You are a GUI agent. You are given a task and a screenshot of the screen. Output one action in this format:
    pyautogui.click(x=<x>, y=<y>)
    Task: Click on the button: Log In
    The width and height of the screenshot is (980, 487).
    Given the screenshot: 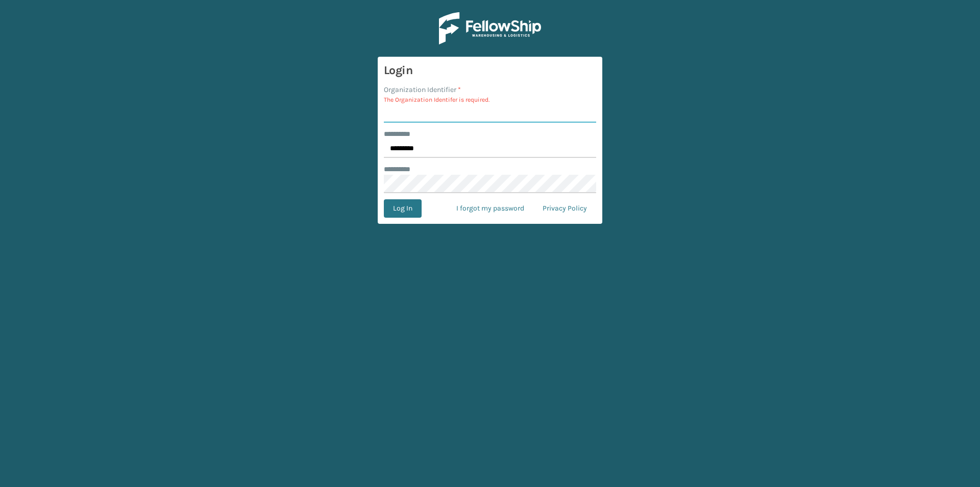 What is the action you would take?
    pyautogui.click(x=403, y=208)
    